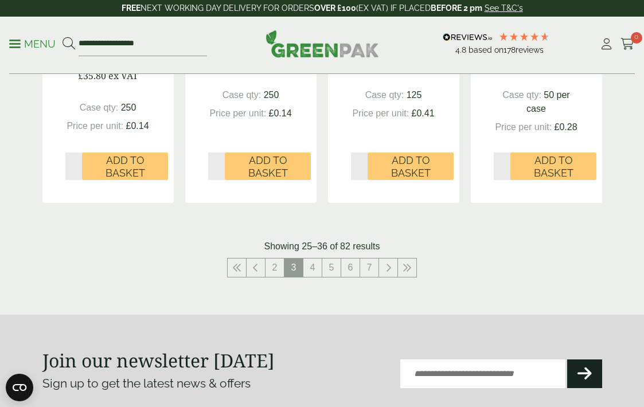 This screenshot has width=644, height=407. What do you see at coordinates (606, 44) in the screenshot?
I see `i: My Account` at bounding box center [606, 44].